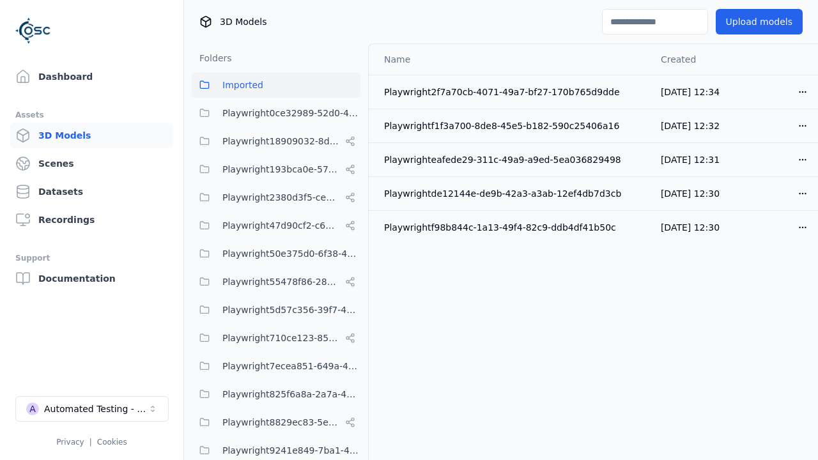 This screenshot has width=818, height=460. What do you see at coordinates (759, 22) in the screenshot?
I see `a: Upload models` at bounding box center [759, 22].